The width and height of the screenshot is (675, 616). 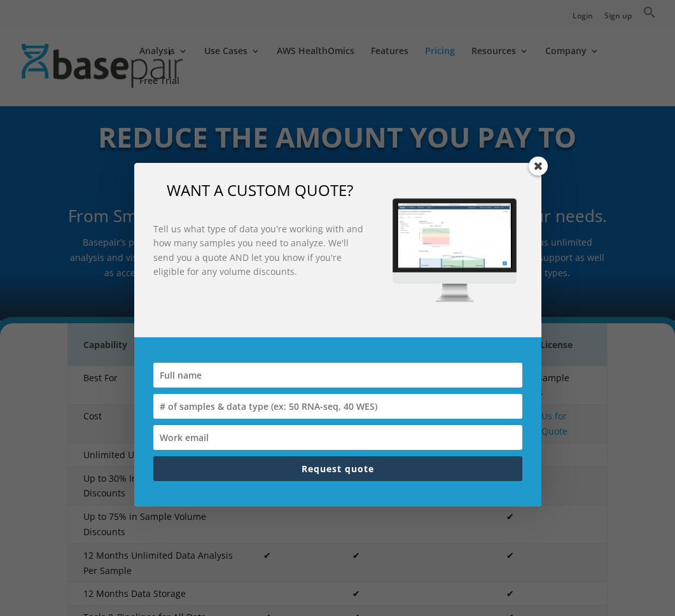 What do you see at coordinates (338, 468) in the screenshot?
I see `span: Request quote` at bounding box center [338, 468].